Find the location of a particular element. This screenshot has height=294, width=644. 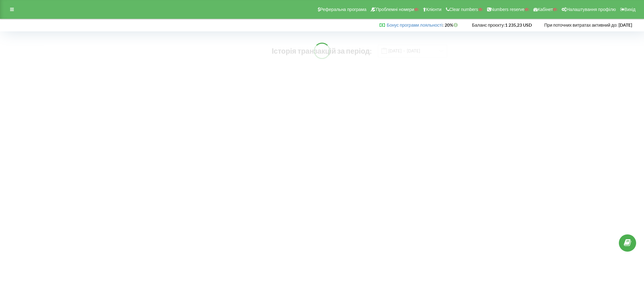

span: Clear numbers is located at coordinates (464, 9).